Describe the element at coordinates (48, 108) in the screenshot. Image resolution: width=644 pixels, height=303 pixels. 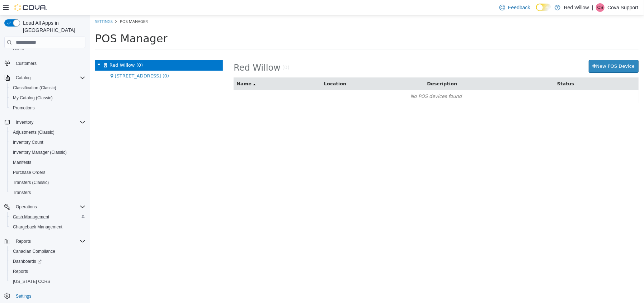
I see `button: Promotions` at that location.